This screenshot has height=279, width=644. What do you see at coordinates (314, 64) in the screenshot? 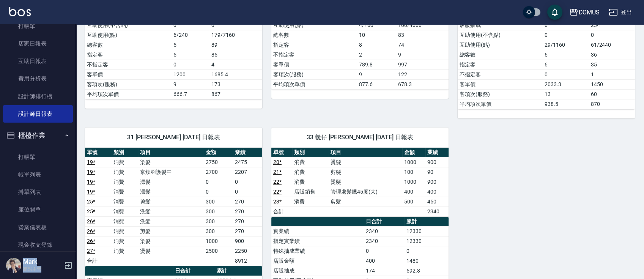
I see `td: 客單價` at bounding box center [314, 64].